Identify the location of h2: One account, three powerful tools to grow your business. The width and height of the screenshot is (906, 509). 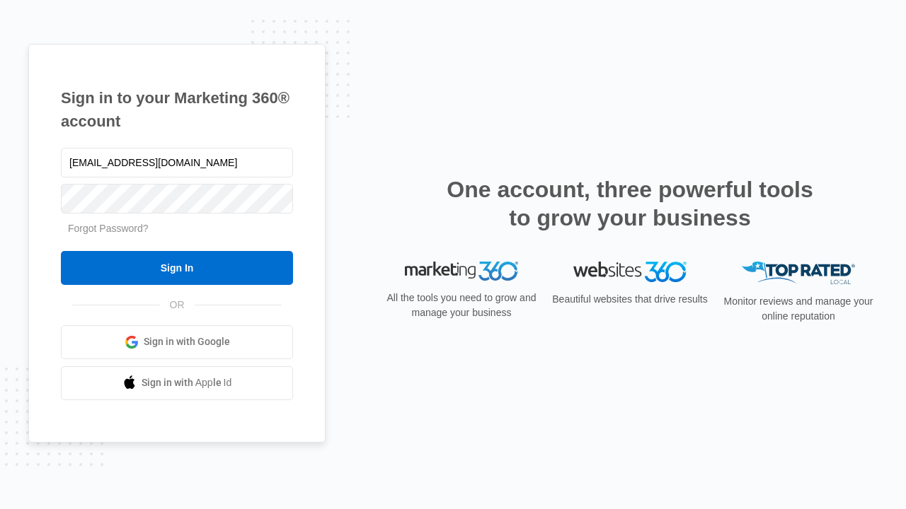
(630, 204).